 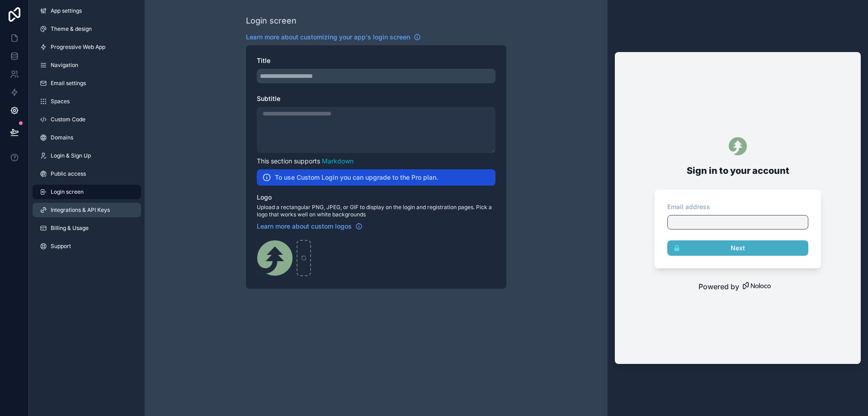 I want to click on a: App settings, so click(x=87, y=11).